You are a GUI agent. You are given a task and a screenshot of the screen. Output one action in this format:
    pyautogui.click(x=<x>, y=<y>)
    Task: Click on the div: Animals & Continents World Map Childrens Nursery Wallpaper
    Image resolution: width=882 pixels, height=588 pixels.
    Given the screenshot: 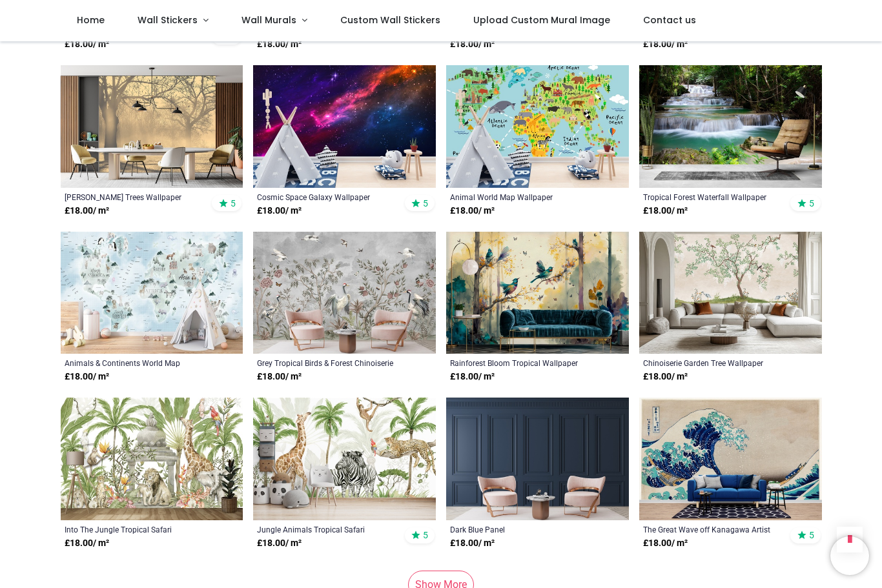 What is the action you would take?
    pyautogui.click(x=134, y=362)
    